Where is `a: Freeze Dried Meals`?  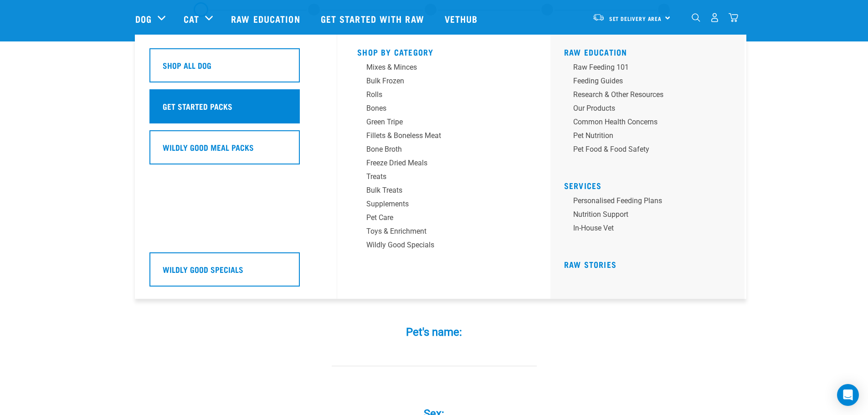 a: Freeze Dried Meals is located at coordinates (444, 165).